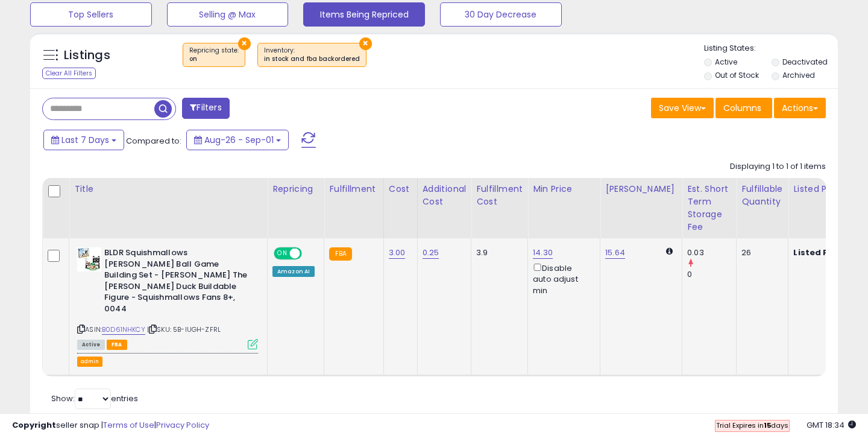  Describe the element at coordinates (95, 398) in the screenshot. I see `span: Show: entries` at that location.